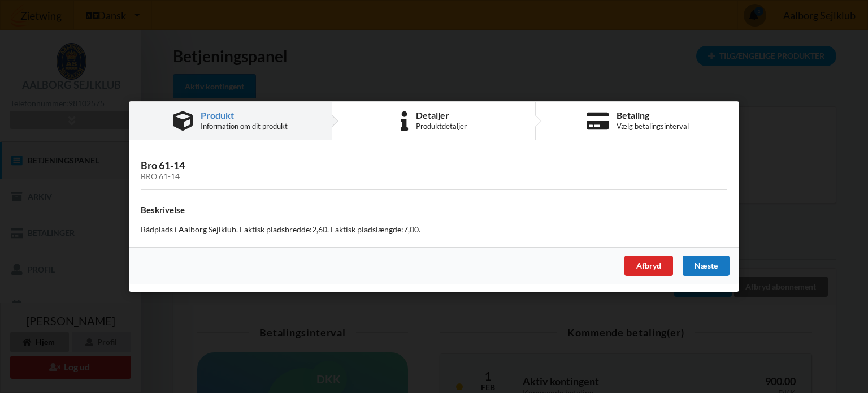 The width and height of the screenshot is (868, 393). I want to click on div: Detaljer, so click(441, 115).